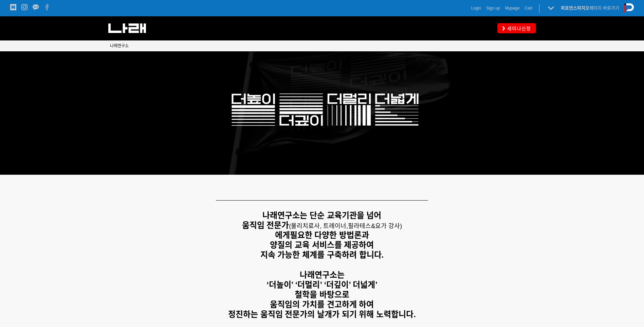  Describe the element at coordinates (476, 8) in the screenshot. I see `a: Login` at that location.